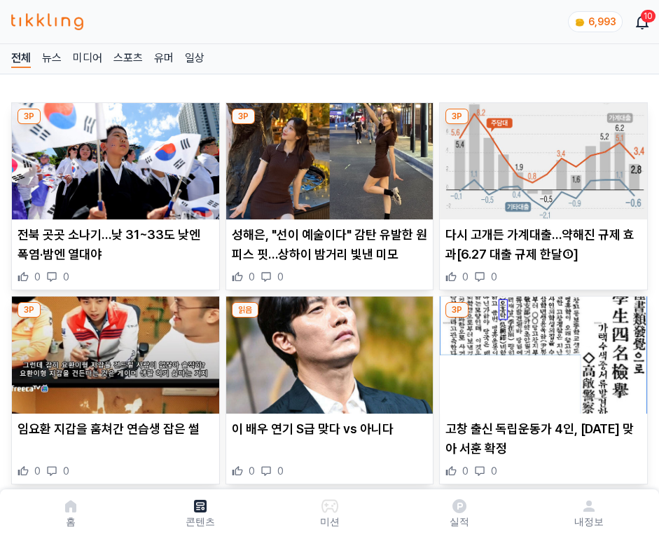 This screenshot has width=659, height=537. What do you see at coordinates (200, 513) in the screenshot?
I see `a: 콘텐츠` at bounding box center [200, 513].